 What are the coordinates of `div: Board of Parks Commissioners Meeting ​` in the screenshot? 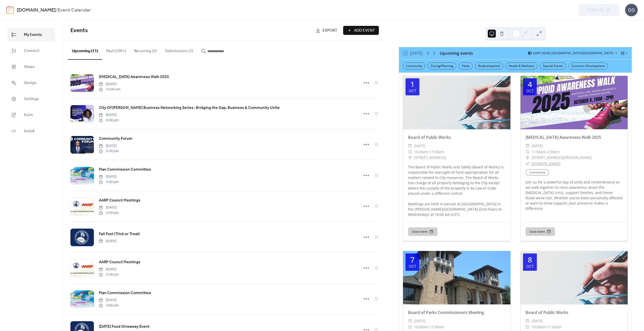 It's located at (457, 313).